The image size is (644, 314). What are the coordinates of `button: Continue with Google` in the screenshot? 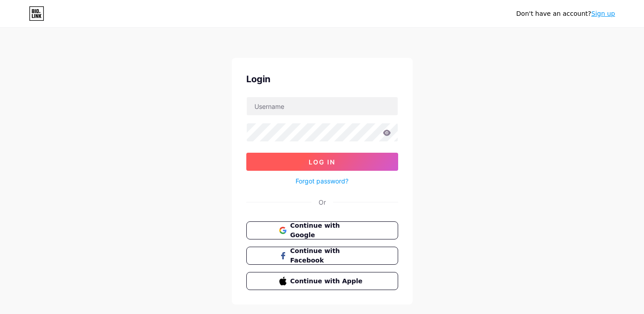 It's located at (322, 230).